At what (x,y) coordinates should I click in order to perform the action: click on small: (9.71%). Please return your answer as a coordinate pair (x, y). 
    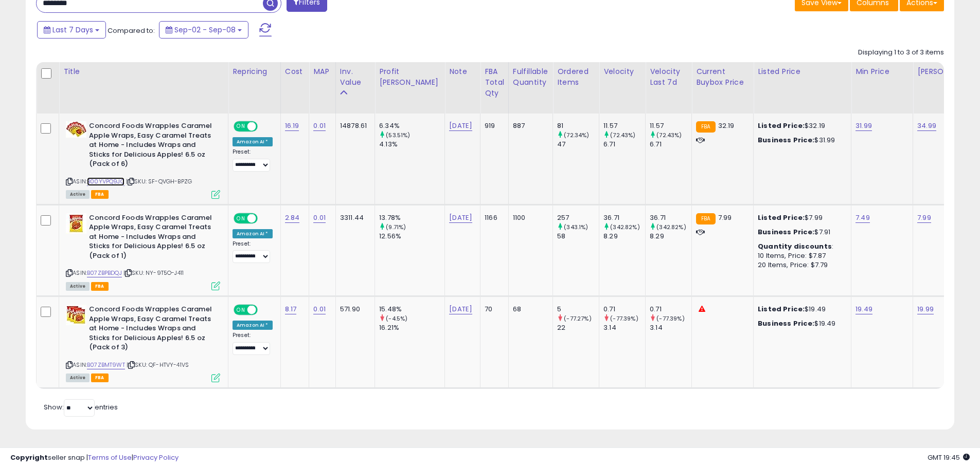
    Looking at the image, I should click on (396, 227).